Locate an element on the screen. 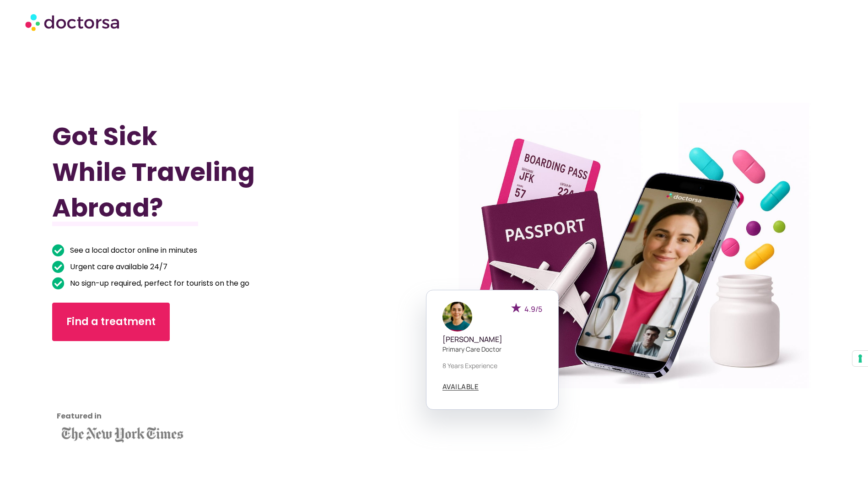 The height and width of the screenshot is (478, 868). a: AVAILABLE is located at coordinates (461, 387).